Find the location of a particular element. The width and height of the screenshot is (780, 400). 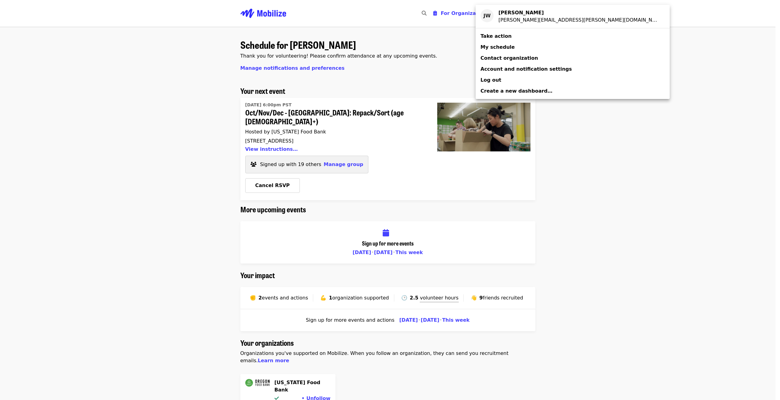

a: Create a new dashboard… is located at coordinates (573, 91).